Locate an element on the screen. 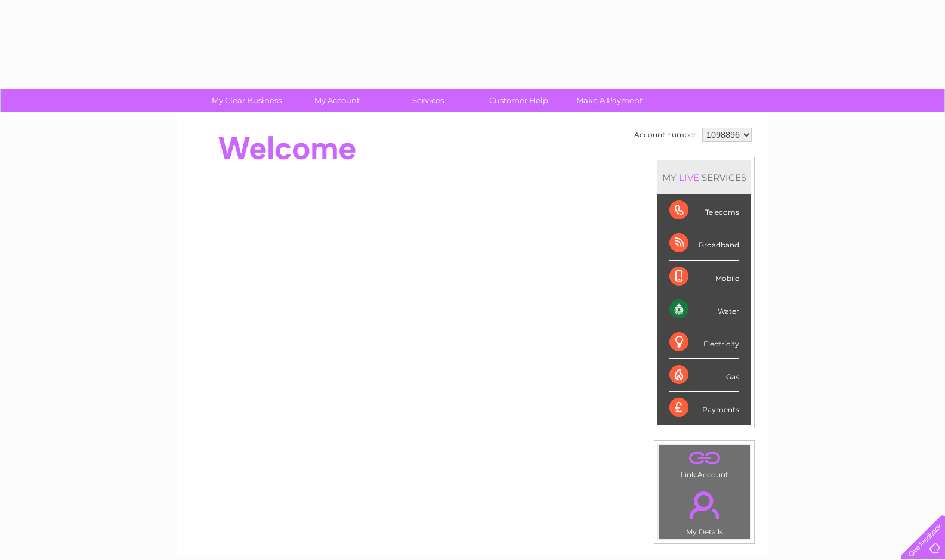 This screenshot has height=560, width=945. div: Water is located at coordinates (703, 310).